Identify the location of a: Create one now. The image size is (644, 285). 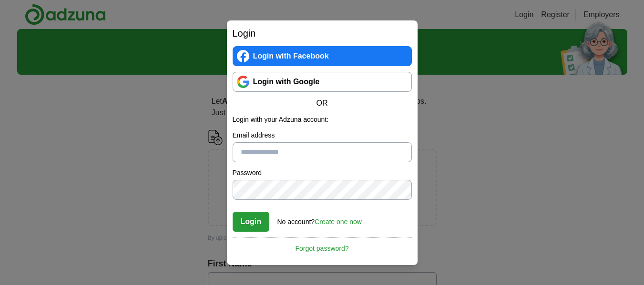
(338, 222).